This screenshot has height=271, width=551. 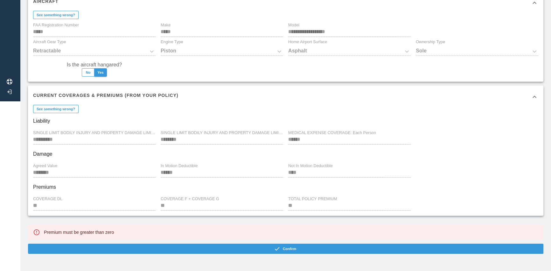 What do you see at coordinates (56, 25) in the screenshot?
I see `label: FAA Registration Number` at bounding box center [56, 25].